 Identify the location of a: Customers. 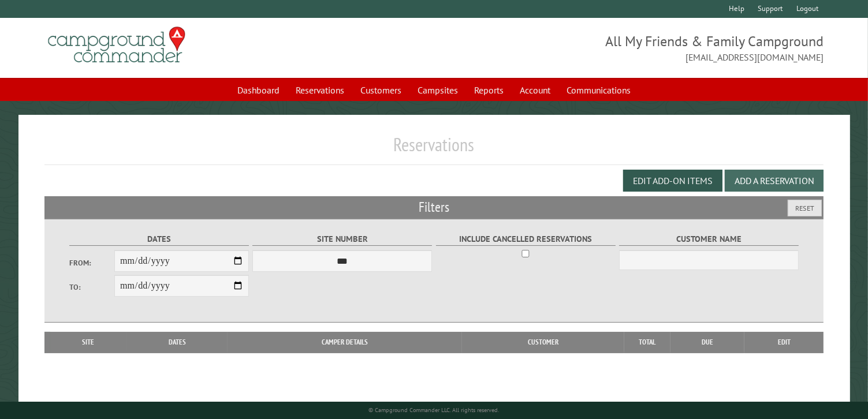
(381, 90).